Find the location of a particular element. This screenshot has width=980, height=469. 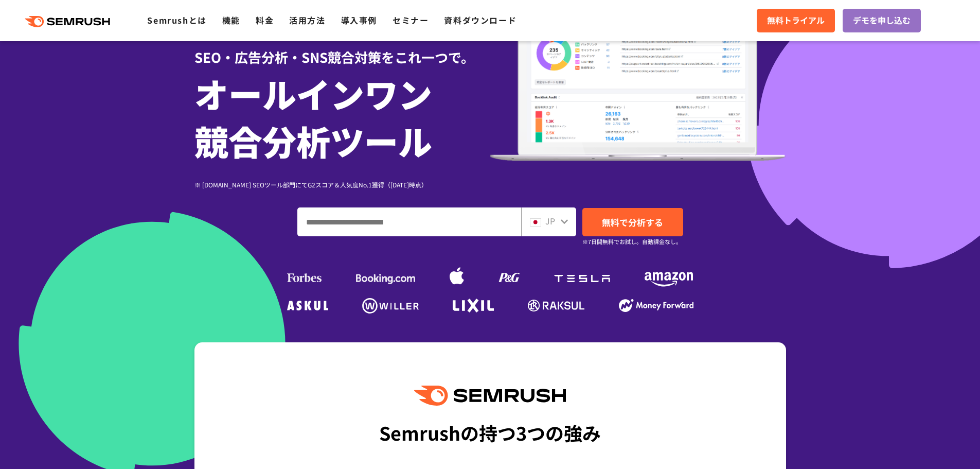

small: ※7日間無料でお試し。自動課金なし。 is located at coordinates (631, 242).